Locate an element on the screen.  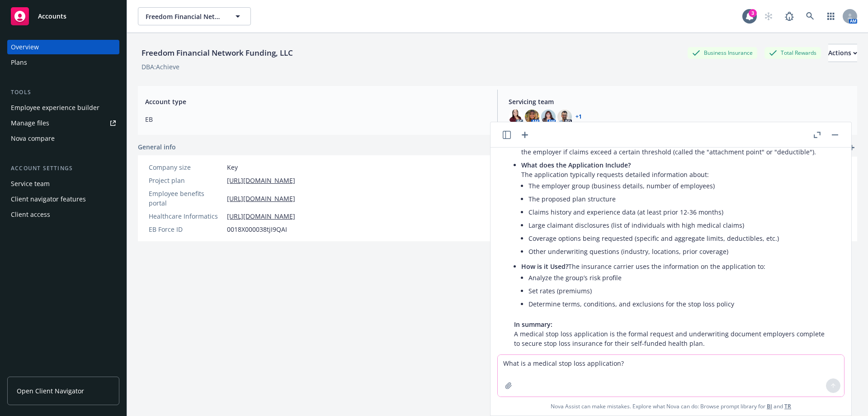
a: Start snowing is located at coordinates (769, 16).